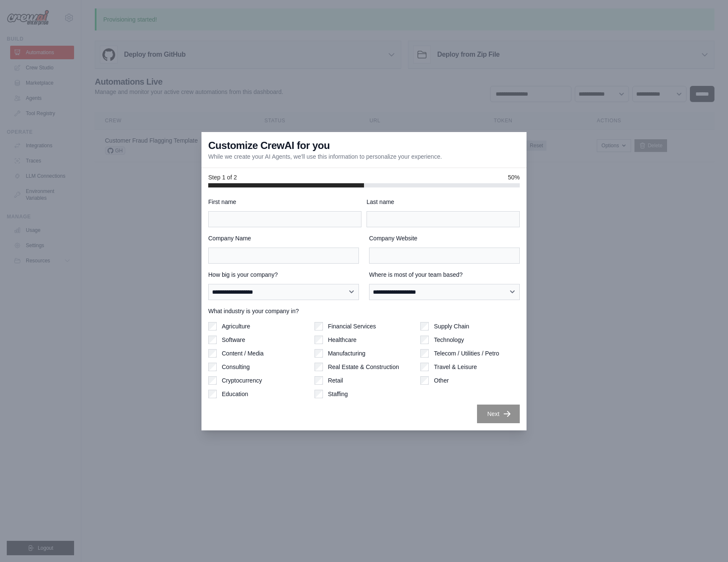 The width and height of the screenshot is (728, 562). What do you see at coordinates (352, 326) in the screenshot?
I see `label: Financial Services` at bounding box center [352, 326].